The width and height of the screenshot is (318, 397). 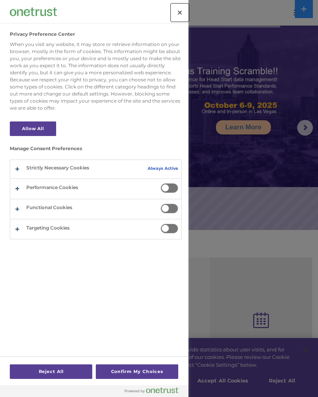 What do you see at coordinates (96, 151) in the screenshot?
I see `h3: Manage Consent Preferences` at bounding box center [96, 151].